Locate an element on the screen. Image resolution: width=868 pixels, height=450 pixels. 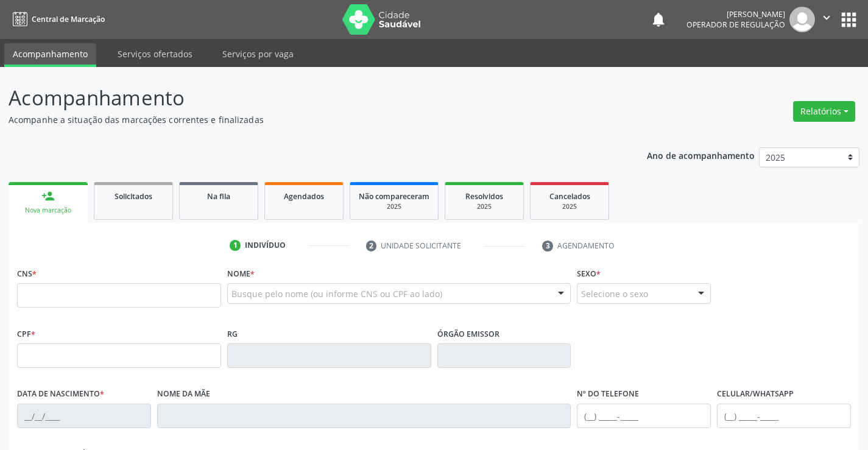
label: RG is located at coordinates (232, 334).